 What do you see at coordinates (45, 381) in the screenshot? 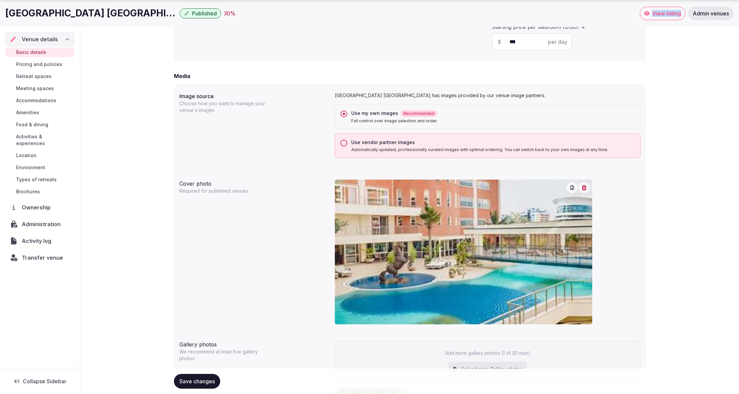
I see `span: Collapse Sidebar` at bounding box center [45, 381].